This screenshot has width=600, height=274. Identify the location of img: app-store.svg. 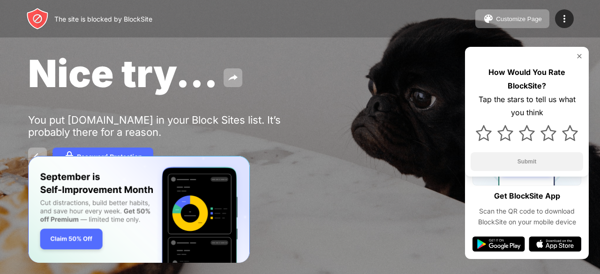
(555, 244).